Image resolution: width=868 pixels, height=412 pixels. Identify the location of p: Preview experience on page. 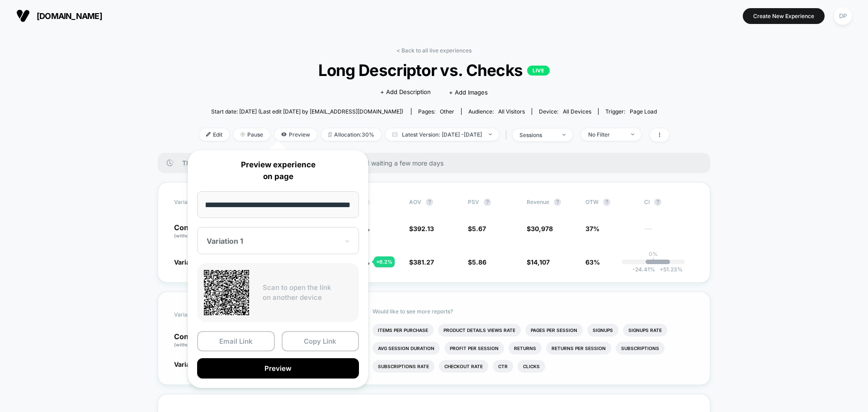
(278, 171).